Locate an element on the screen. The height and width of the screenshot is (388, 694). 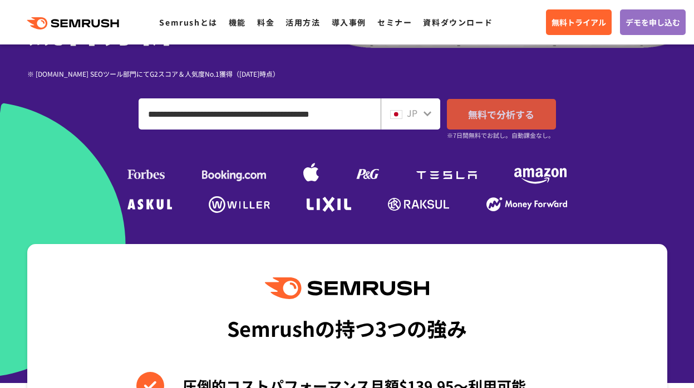
a: Semrushとは is located at coordinates (188, 22).